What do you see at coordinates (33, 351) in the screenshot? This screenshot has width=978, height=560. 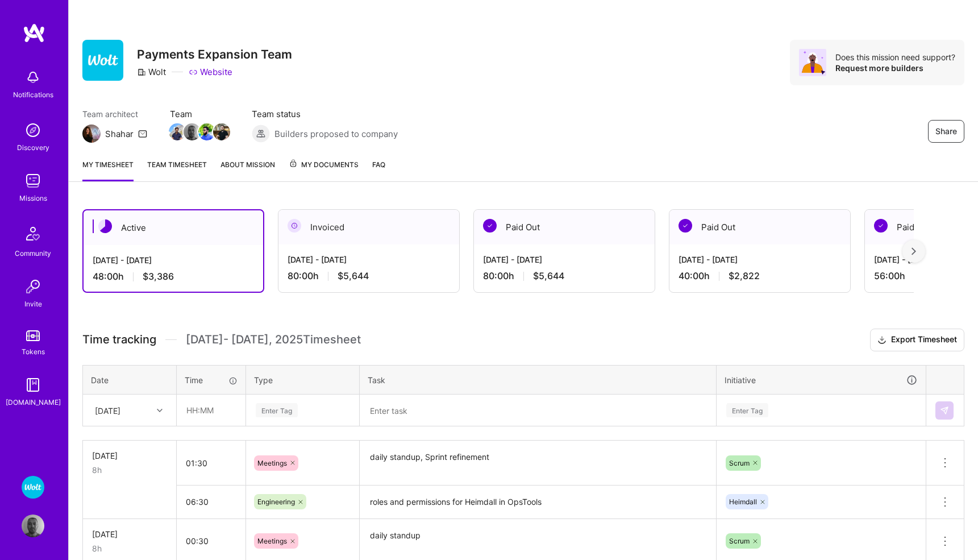 I see `div: Tokens` at bounding box center [33, 351].